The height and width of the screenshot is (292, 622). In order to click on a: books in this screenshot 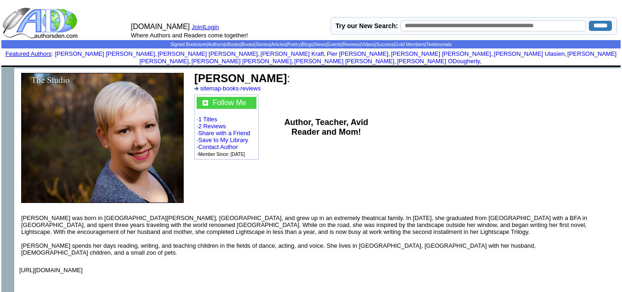, I will do `click(231, 88)`.